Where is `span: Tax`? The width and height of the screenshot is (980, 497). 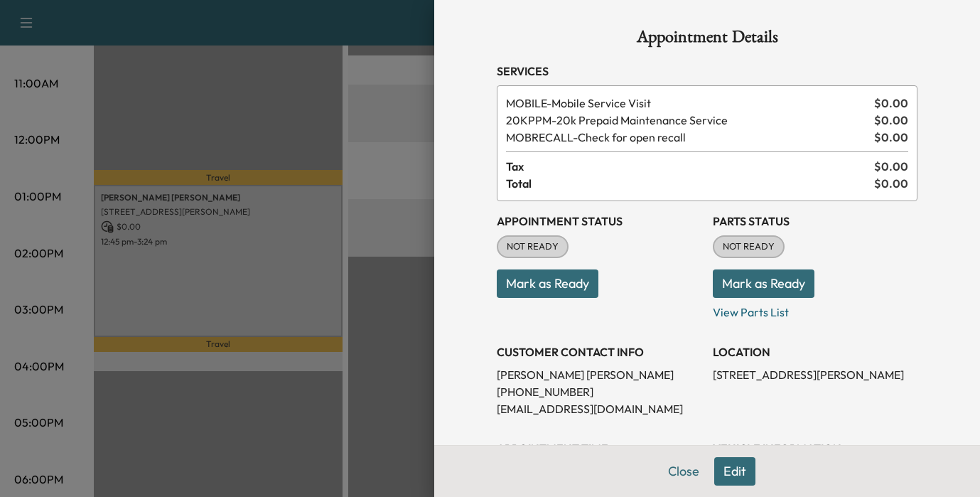
span: Tax is located at coordinates (690, 167).